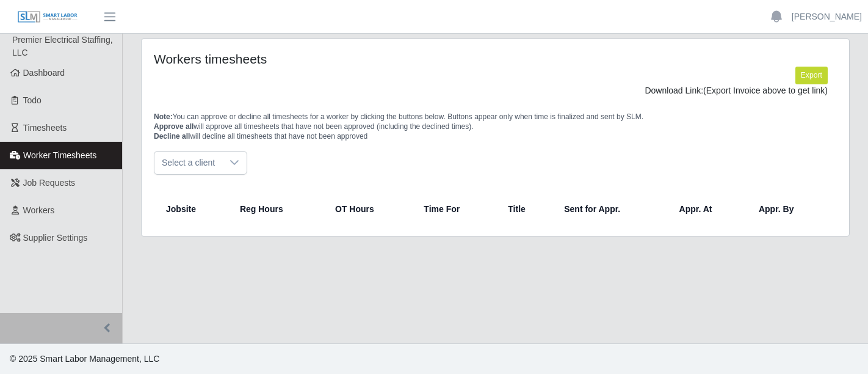 This screenshot has width=868, height=374. I want to click on th: Time For, so click(456, 209).